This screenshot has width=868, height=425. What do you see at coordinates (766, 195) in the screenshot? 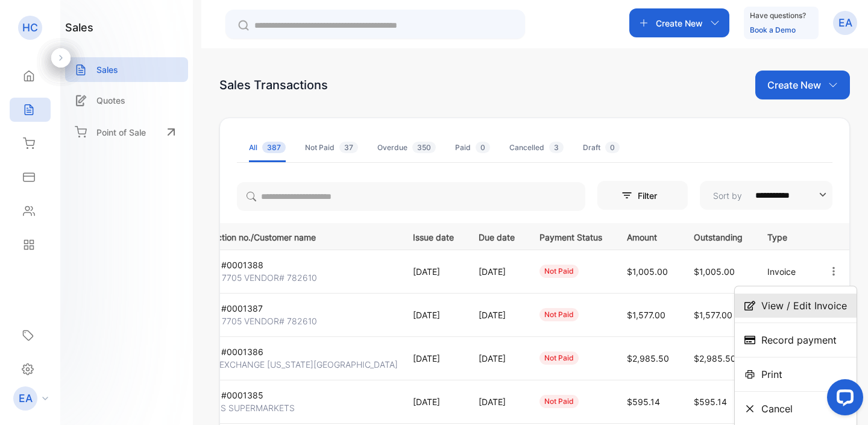
I see `button: Sort by` at bounding box center [766, 195].